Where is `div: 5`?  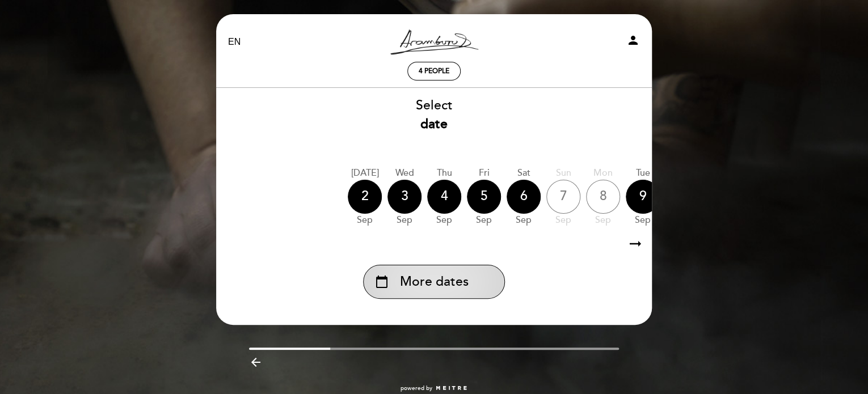
div: 5 is located at coordinates (484, 197).